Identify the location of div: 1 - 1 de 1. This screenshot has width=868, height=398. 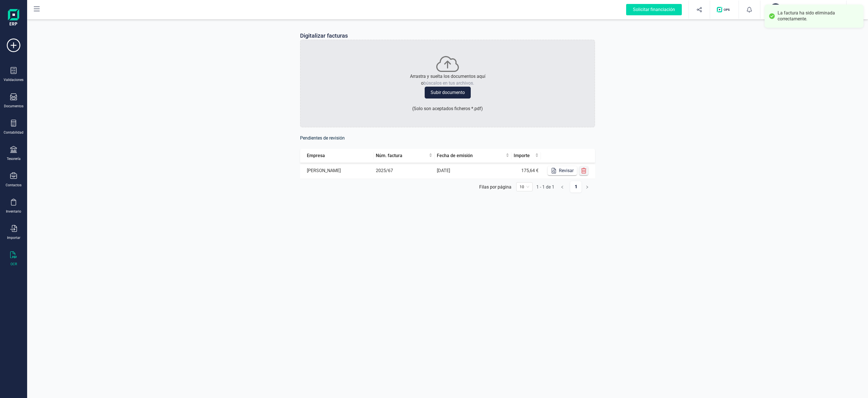
(545, 187).